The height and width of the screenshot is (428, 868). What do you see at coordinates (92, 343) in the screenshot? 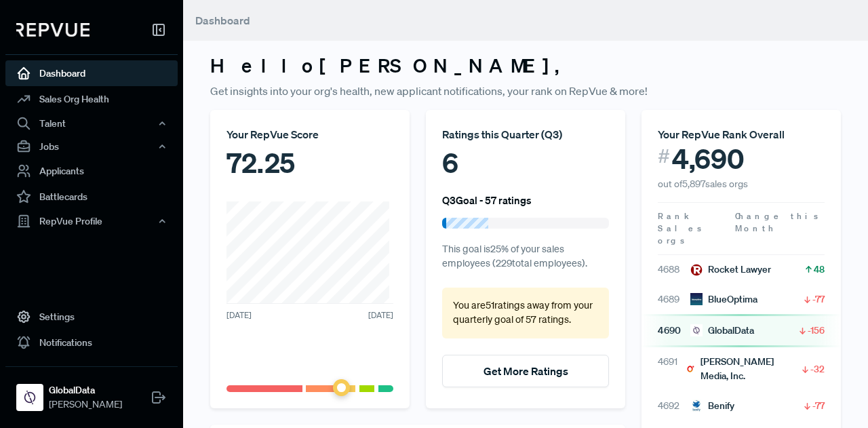
I see `a: Notifications` at bounding box center [92, 343].